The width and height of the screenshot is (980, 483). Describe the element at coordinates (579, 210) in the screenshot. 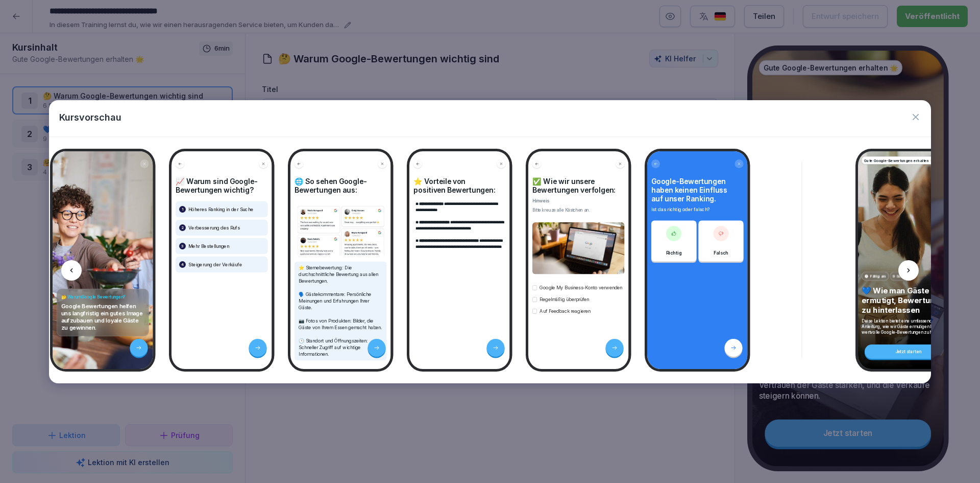

I see `div: Bitte kreuze alle Kästchen an.` at that location.